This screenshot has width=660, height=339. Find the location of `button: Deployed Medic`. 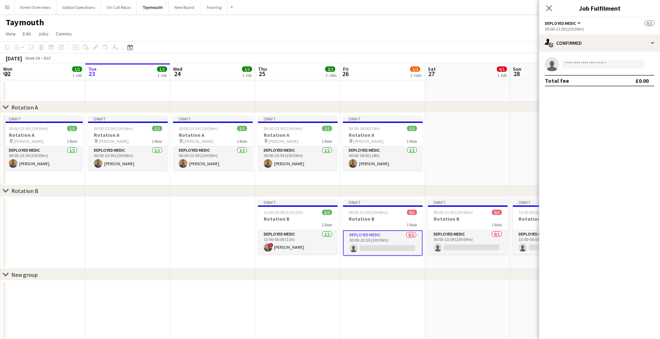

button: Deployed Medic is located at coordinates (564, 23).